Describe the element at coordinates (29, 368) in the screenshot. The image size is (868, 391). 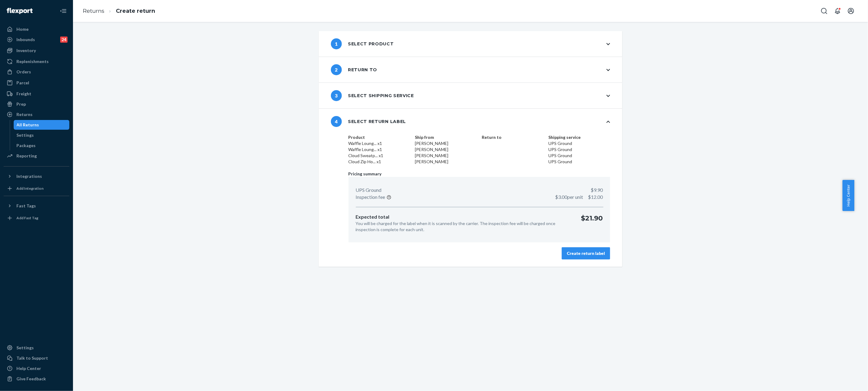
I see `div: Help Center` at that location.